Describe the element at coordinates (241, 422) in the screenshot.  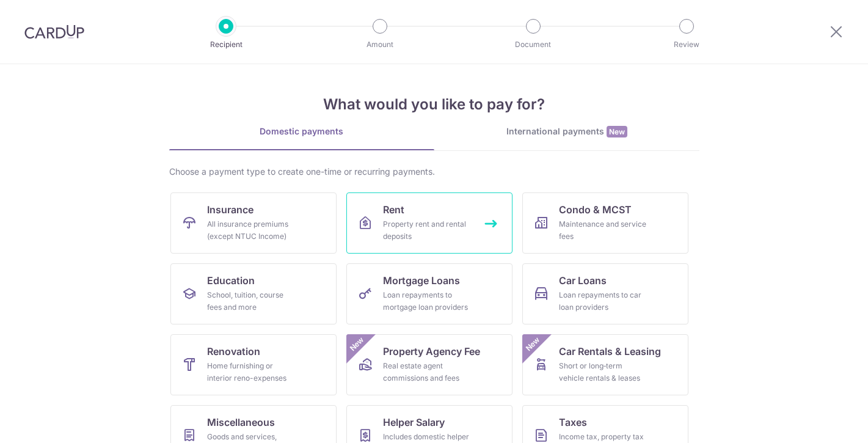
I see `span: Miscellaneous` at that location.